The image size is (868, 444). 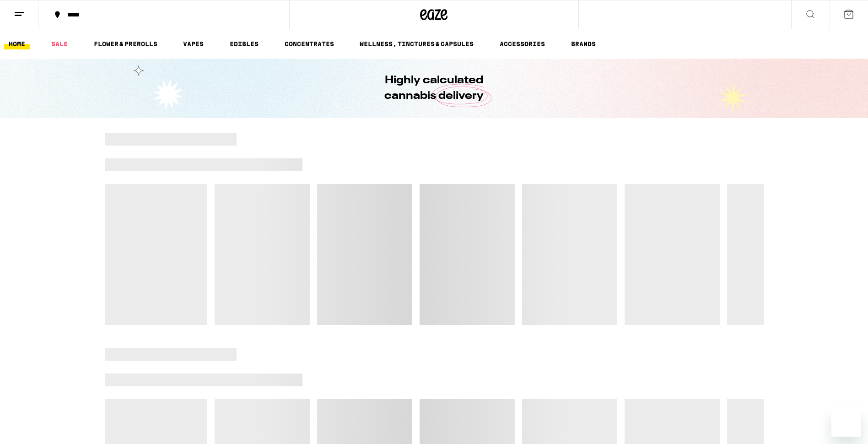 I want to click on a: EDIBLES, so click(x=244, y=44).